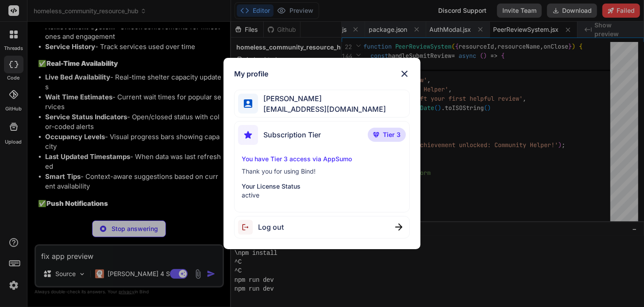  Describe the element at coordinates (251, 74) in the screenshot. I see `h1: My profile` at that location.